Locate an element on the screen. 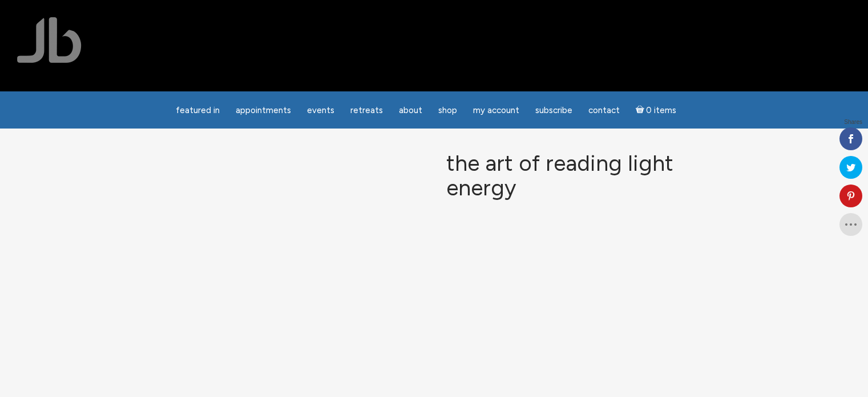 The image size is (868, 397). a: My Account is located at coordinates (496, 110).